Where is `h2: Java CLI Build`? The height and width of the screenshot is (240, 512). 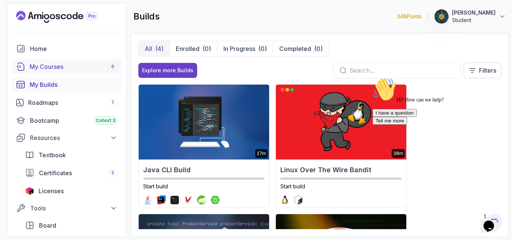 h2: Java CLI Build is located at coordinates (204, 170).